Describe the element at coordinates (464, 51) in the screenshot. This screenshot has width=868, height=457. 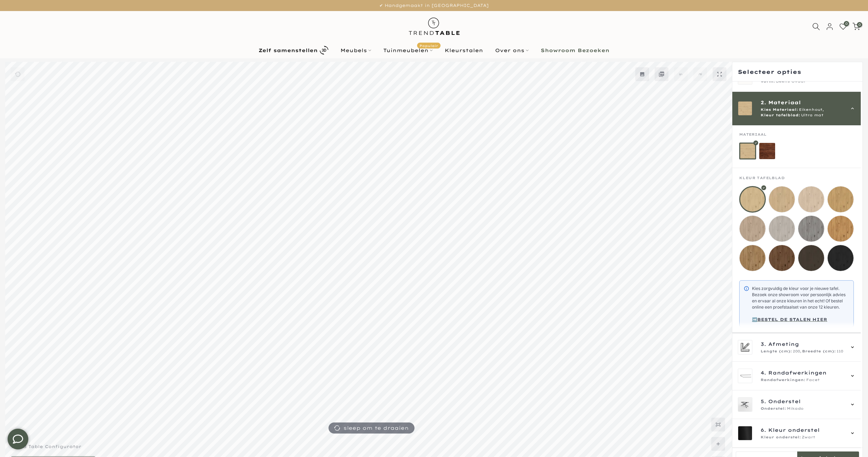
I see `a: Kleurstalen` at that location.